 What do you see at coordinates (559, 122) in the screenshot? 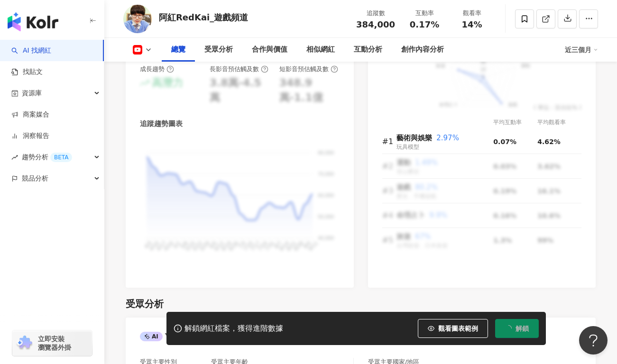
I see `div: 平均觀看率` at bounding box center [559, 122].